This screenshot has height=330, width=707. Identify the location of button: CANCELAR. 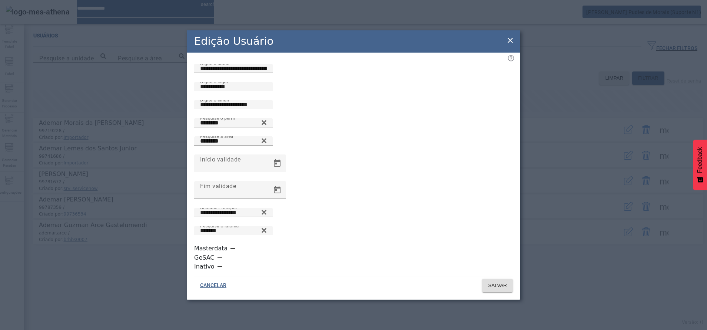
(213, 286).